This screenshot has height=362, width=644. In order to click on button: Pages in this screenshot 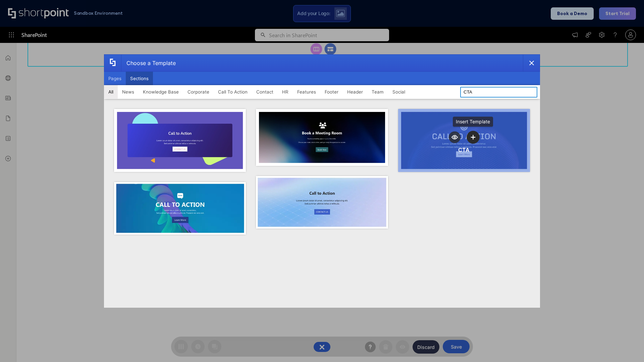, I will do `click(115, 78)`.